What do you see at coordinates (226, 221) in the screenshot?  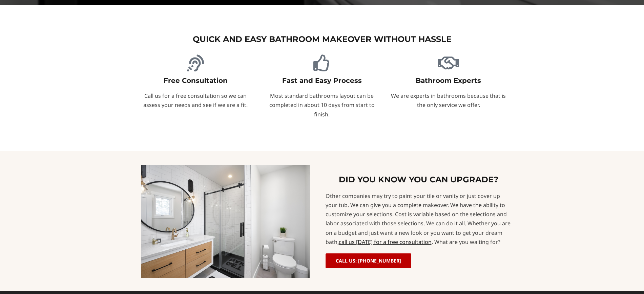 I see `img: bathroom-makeover` at bounding box center [226, 221].